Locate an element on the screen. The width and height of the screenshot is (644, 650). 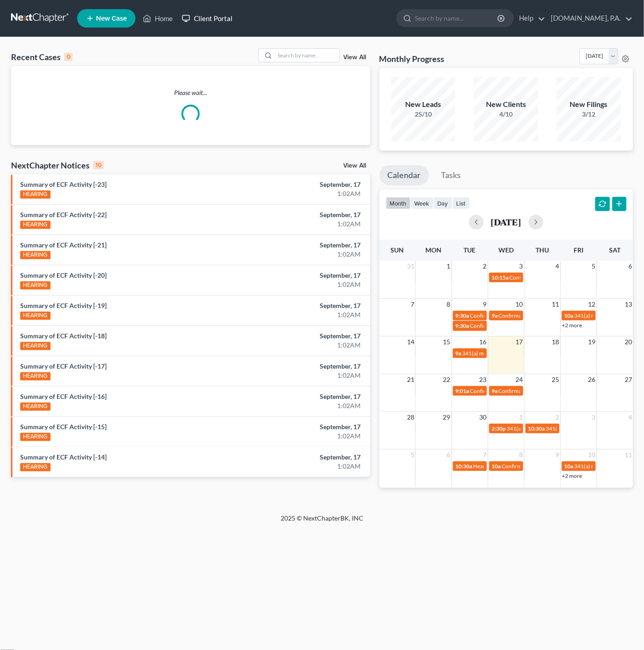
span: Wed is located at coordinates (506, 250).